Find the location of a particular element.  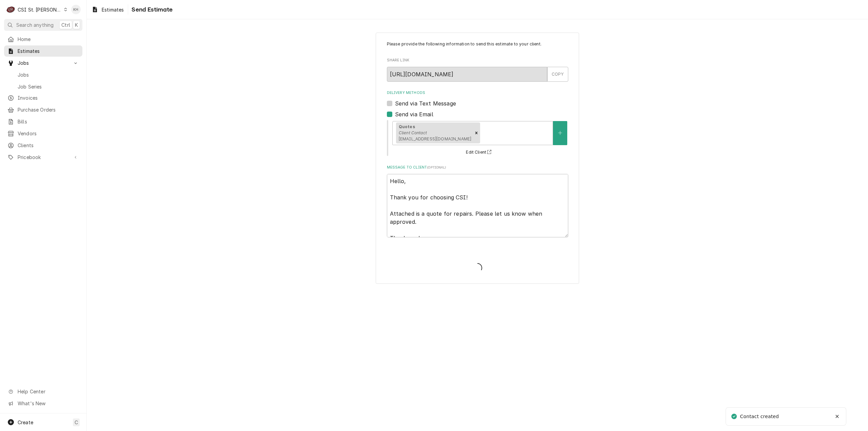

a: Go to Pricebook is located at coordinates (43, 157).